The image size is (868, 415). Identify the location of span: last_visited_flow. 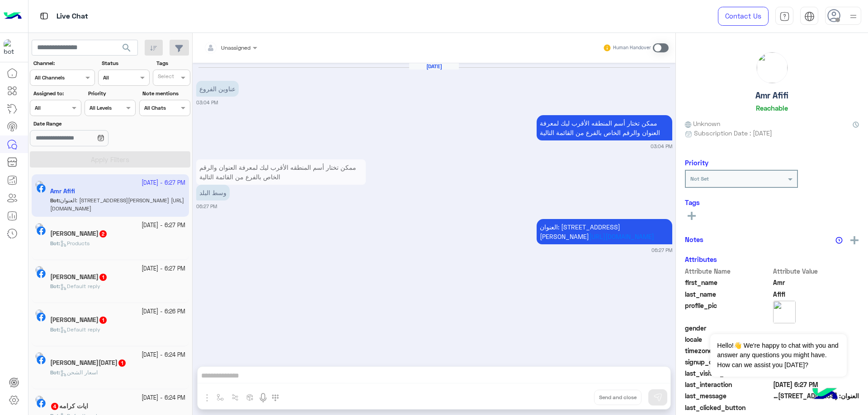
(728, 373).